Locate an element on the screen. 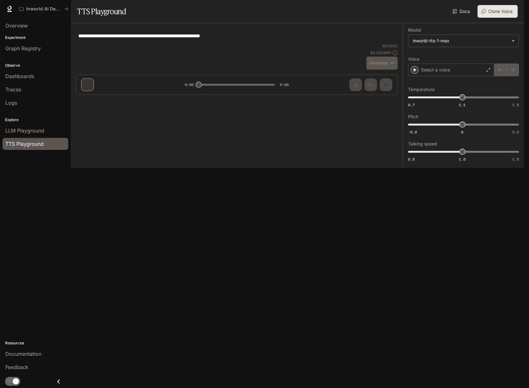 The width and height of the screenshot is (529, 388). p: Talking speed is located at coordinates (423, 144).